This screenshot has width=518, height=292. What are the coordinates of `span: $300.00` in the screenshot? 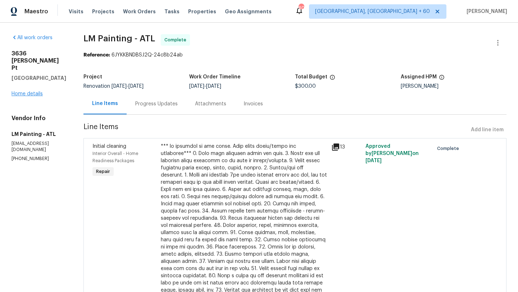 It's located at (305, 86).